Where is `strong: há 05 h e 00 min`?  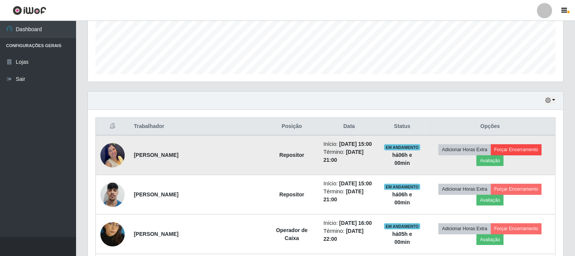 strong: há 05 h e 00 min is located at coordinates (403, 238).